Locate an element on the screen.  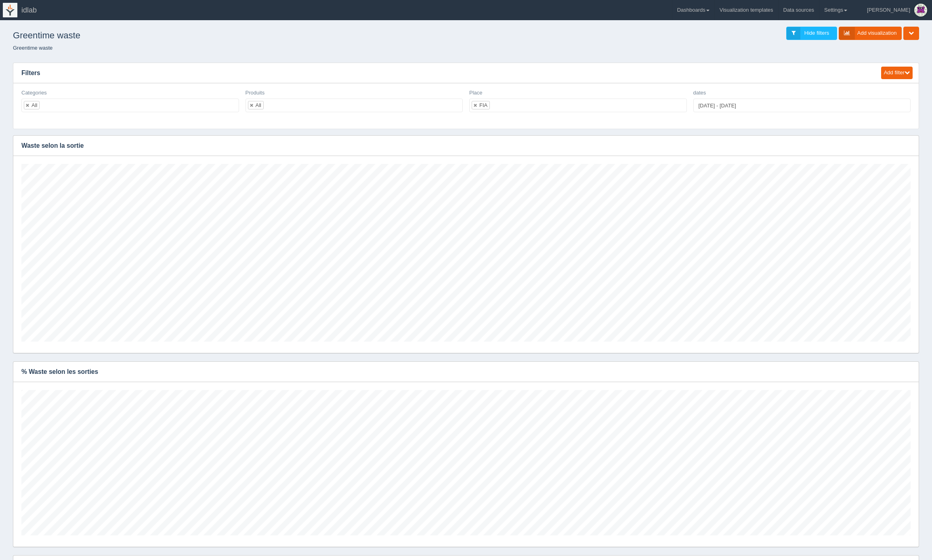
img: logo-icon-white-65218e21b3e149ebeb43c0d521b2b0920224ca4d96276e4423216f8668933697.png is located at coordinates (11, 11).